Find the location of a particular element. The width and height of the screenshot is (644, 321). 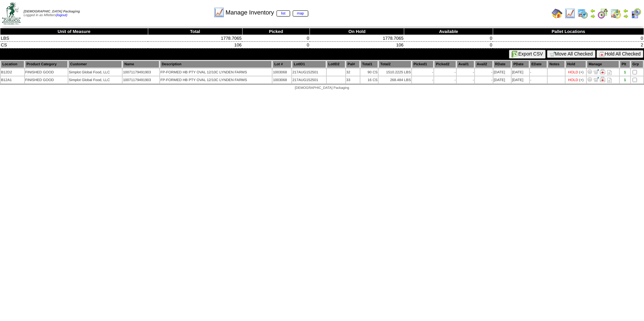

th: Total1 is located at coordinates (370, 64).